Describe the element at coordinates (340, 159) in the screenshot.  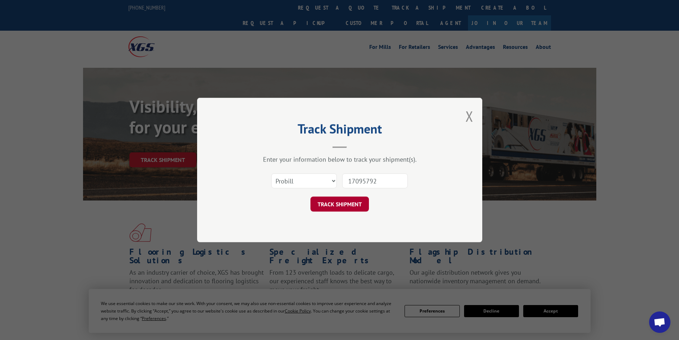
I see `div: Enter your information below to track your shipment(s).` at that location.